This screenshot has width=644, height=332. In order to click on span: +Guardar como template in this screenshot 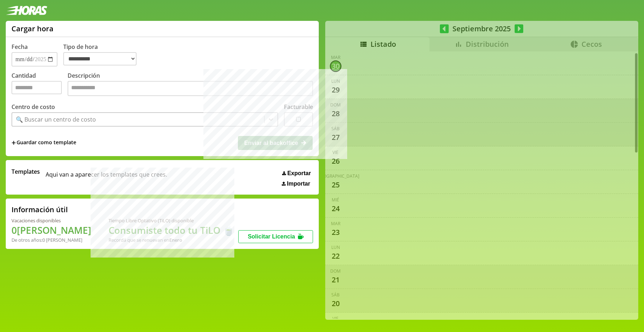, I will do `click(44, 143)`.